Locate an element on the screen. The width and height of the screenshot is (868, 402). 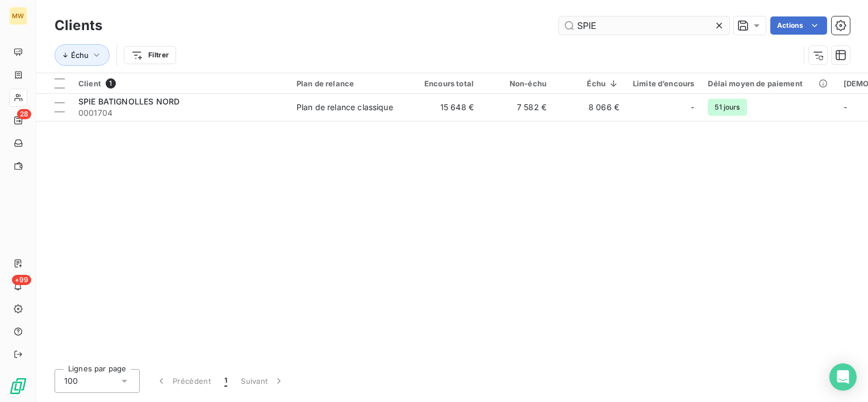
span: Échu is located at coordinates (80, 55).